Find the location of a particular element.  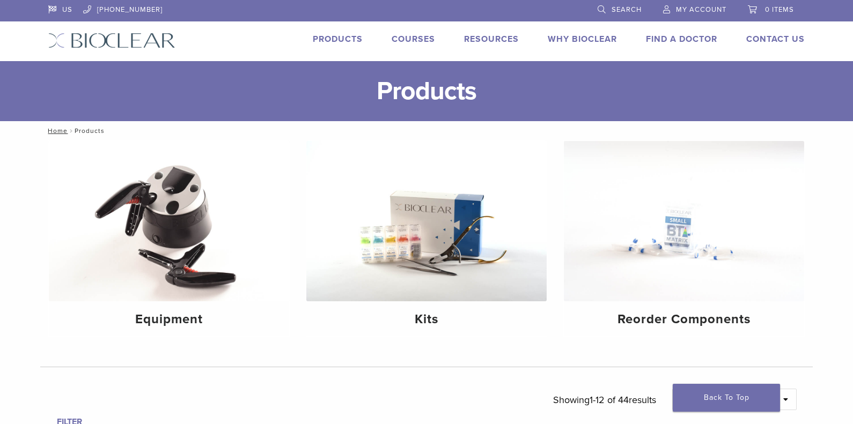

a: Courses is located at coordinates (413, 39).